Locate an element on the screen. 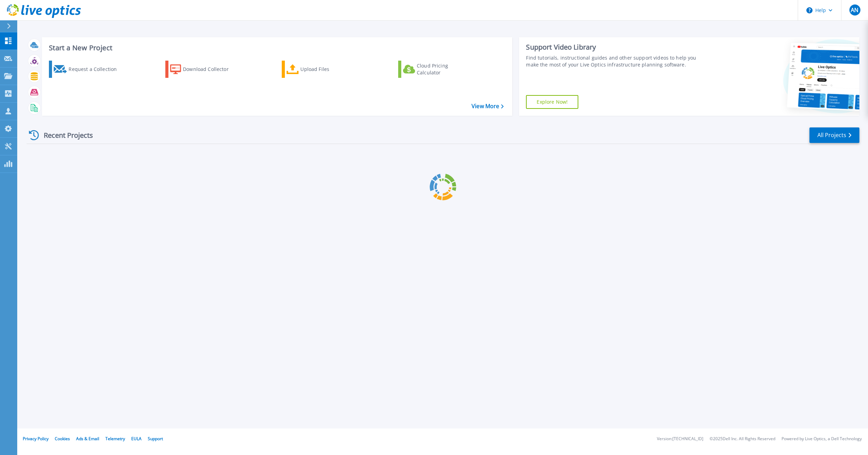 The image size is (868, 455). div: Find tutorials, instructional guides and other support videos to help you make the most of your L... is located at coordinates (614, 61).